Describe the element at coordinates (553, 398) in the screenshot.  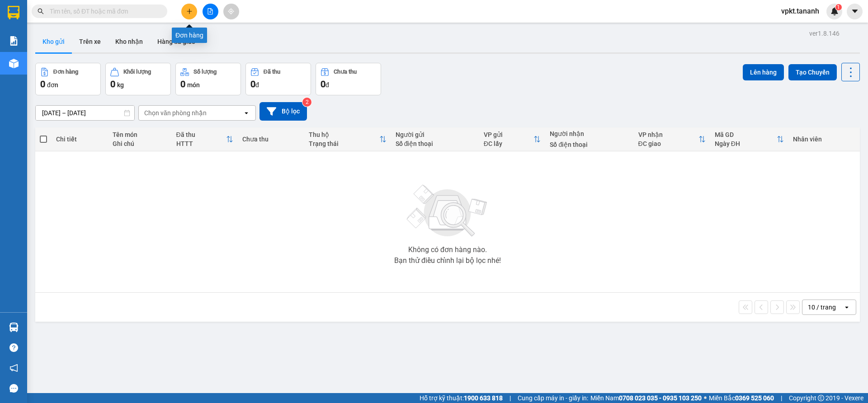
I see `span: Cung cấp máy in - giấy in:` at that location.